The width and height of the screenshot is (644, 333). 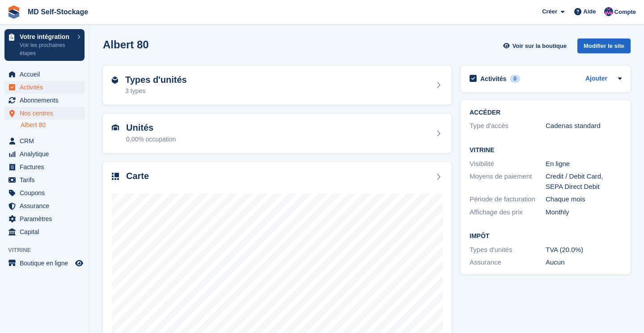 I want to click on h2: Types d'unités, so click(x=156, y=80).